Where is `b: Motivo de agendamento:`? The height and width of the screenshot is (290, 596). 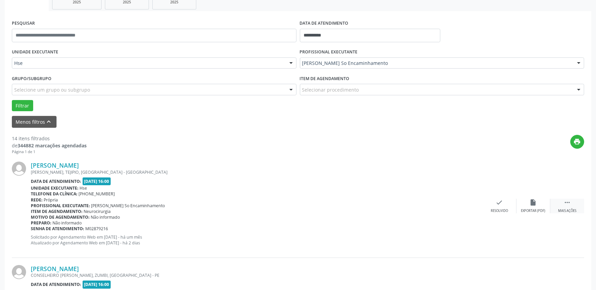
b: Motivo de agendamento: is located at coordinates (60, 217).